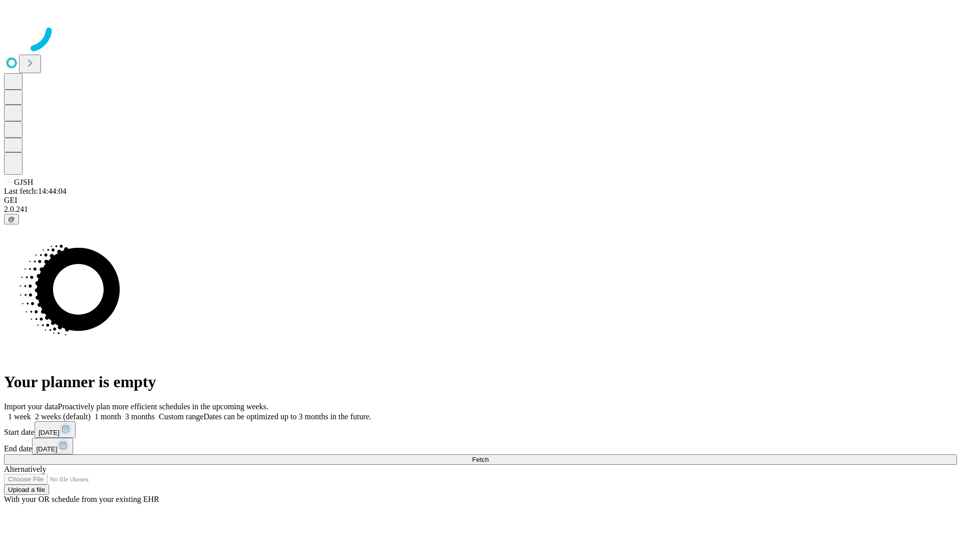 The height and width of the screenshot is (541, 961). Describe the element at coordinates (63, 416) in the screenshot. I see `span: 2 weeks (default)` at that location.